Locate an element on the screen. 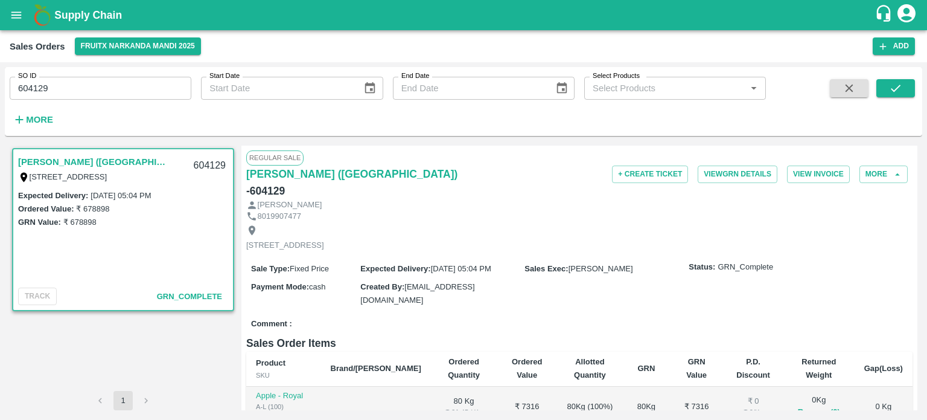  nav: pagination navigation is located at coordinates (123, 400).